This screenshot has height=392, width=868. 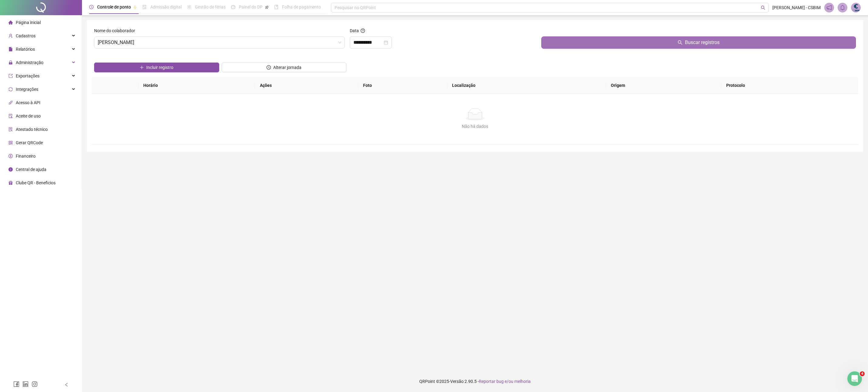 I want to click on th: Foto, so click(x=402, y=85).